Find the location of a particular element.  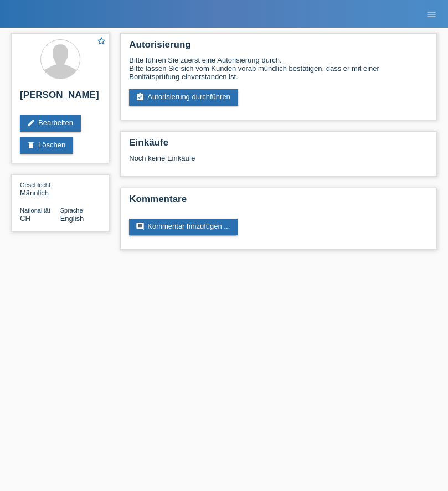

a: star_border is located at coordinates (101, 41).